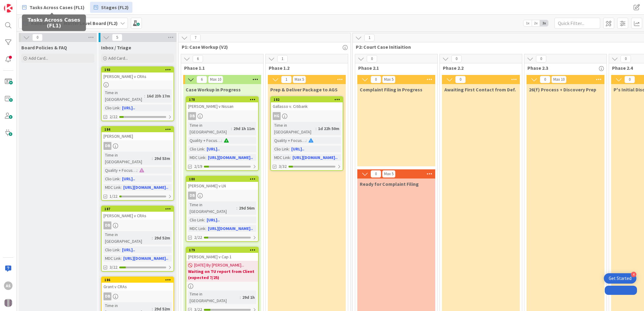 The image size is (644, 311). What do you see at coordinates (559, 79) in the screenshot?
I see `div: Max 10` at bounding box center [559, 79].